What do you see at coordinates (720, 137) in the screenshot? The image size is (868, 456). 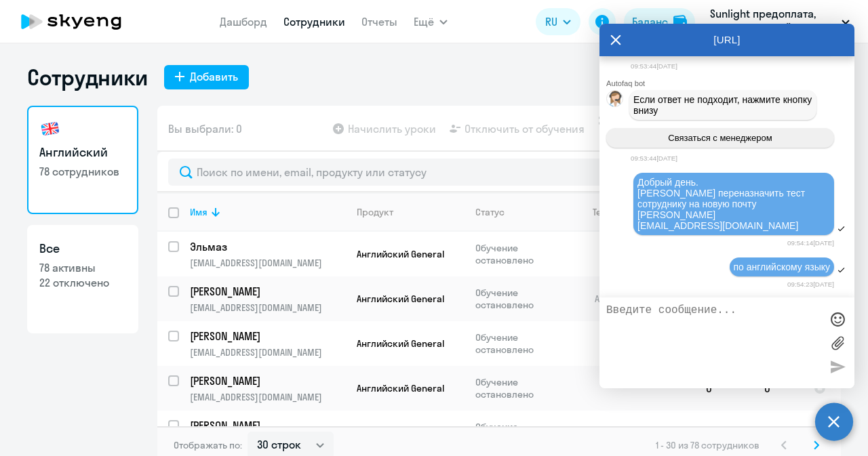 I see `span: Связаться с менеджером` at bounding box center [720, 137].